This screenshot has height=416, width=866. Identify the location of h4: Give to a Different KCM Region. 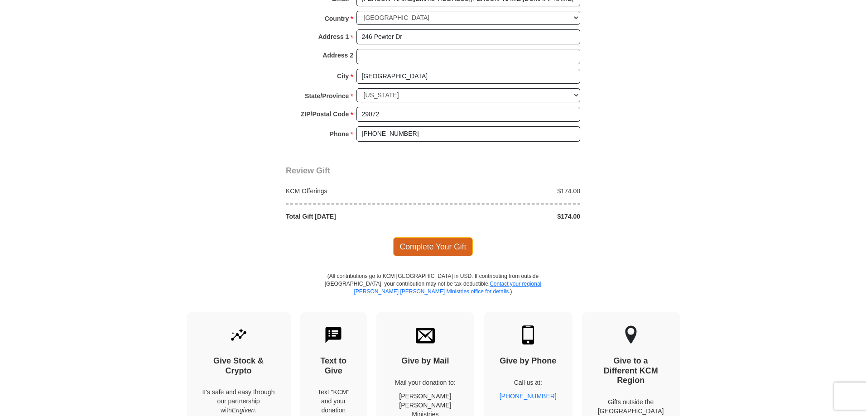
(631, 371).